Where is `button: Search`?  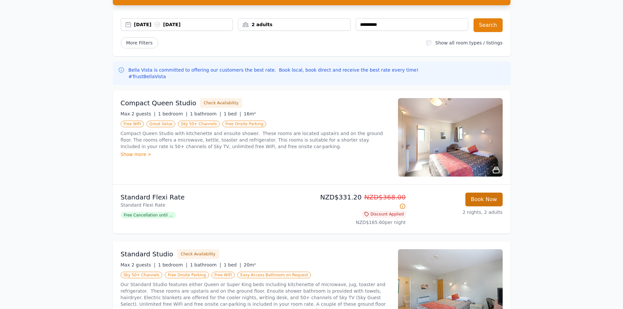
button: Search is located at coordinates (488, 25).